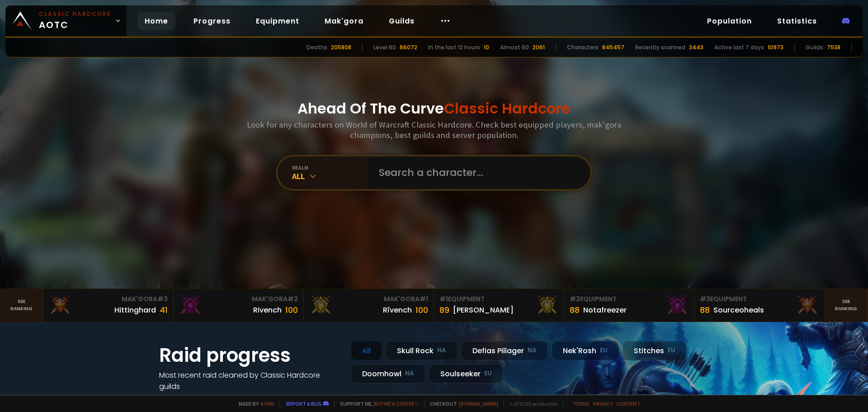  I want to click on div: 10973, so click(775, 47).